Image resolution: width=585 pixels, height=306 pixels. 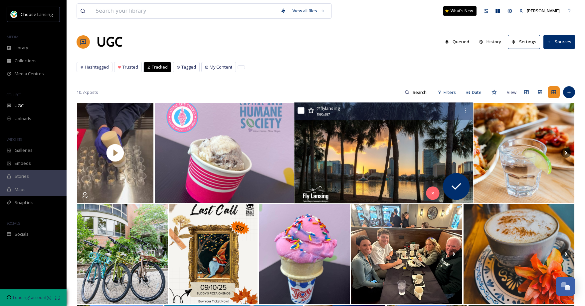 What do you see at coordinates (383, 153) in the screenshot?
I see `img: Fall is near — put your fLANnels to the side and get a warm Florida getaway on the books! With Br...` at bounding box center [383, 153].